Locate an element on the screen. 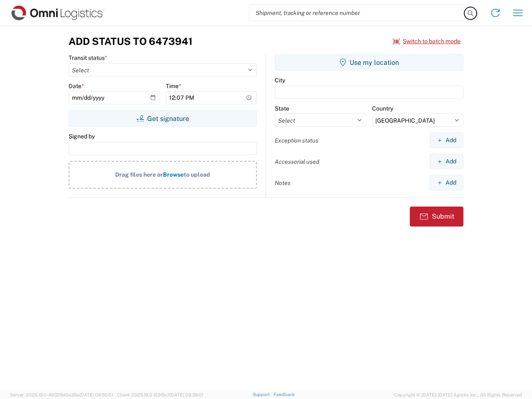 The image size is (532, 399). span: Drag files here or is located at coordinates (139, 175).